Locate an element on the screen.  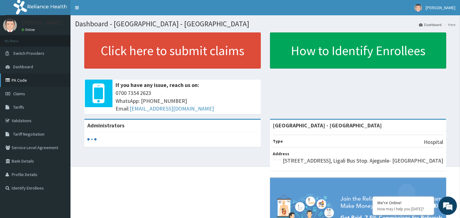
span: Claims is located at coordinates (19, 94).